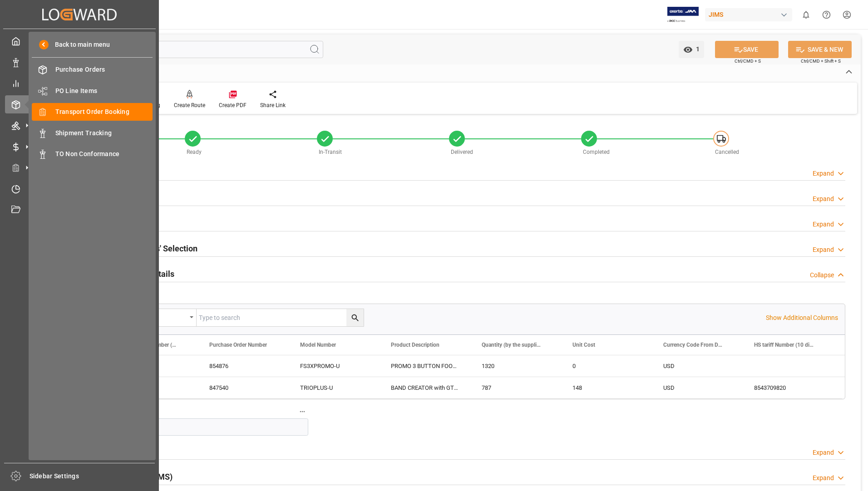 This screenshot has height=491, width=868. I want to click on div: TRIOPLUS-U, so click(334, 387).